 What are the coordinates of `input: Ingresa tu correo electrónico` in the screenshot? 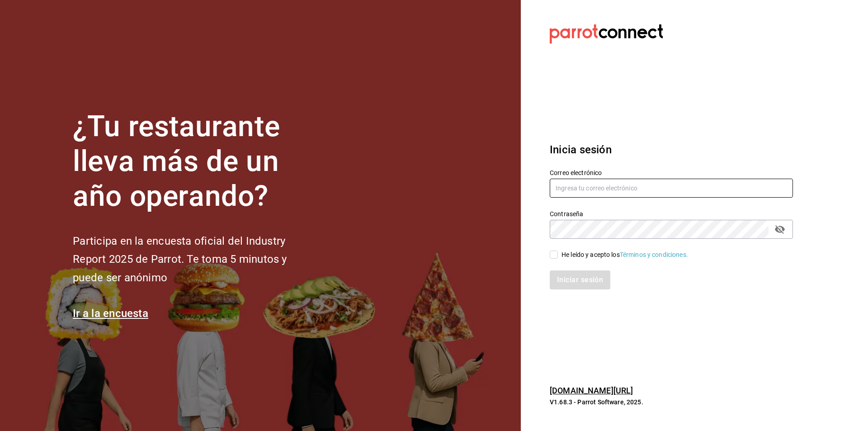 It's located at (672, 188).